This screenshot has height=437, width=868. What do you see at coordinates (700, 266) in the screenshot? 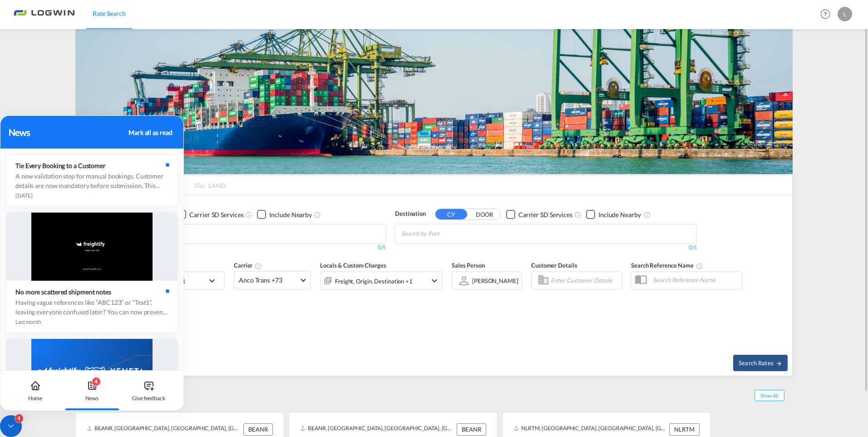
I see `md-icon: Your search will be saved by the below given name` at bounding box center [700, 266].